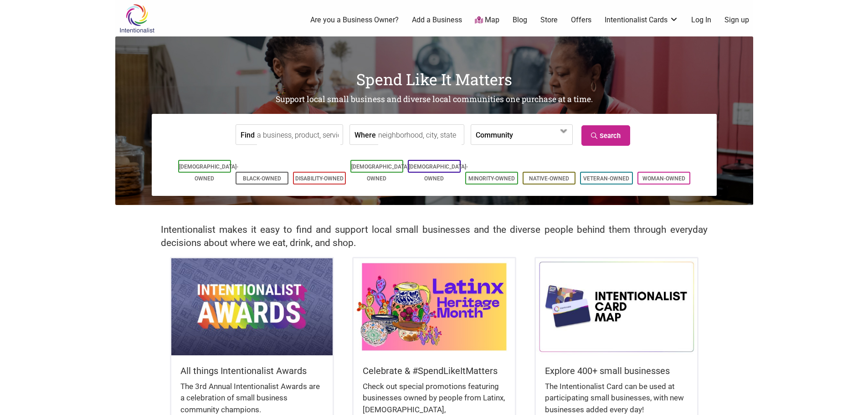 The image size is (868, 415). Describe the element at coordinates (247, 135) in the screenshot. I see `label: Find` at that location.